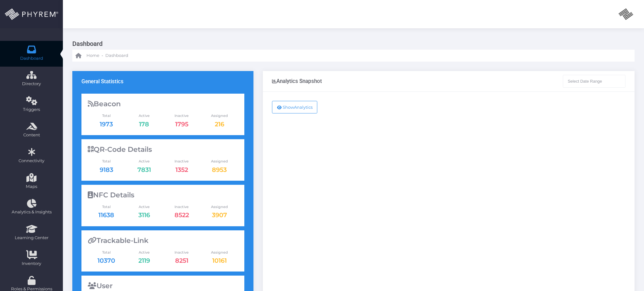 The height and width of the screenshot is (291, 644). I want to click on div: Analytics Snapshot, so click(297, 81).